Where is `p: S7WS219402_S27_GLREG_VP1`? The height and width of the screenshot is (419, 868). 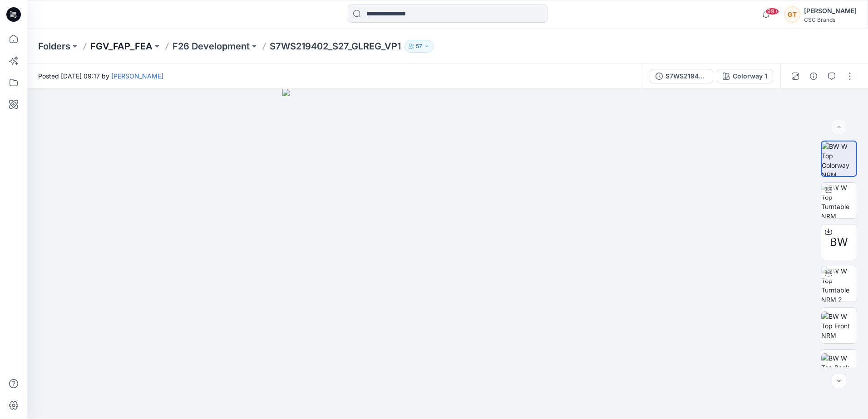 p: S7WS219402_S27_GLREG_VP1 is located at coordinates (335, 47).